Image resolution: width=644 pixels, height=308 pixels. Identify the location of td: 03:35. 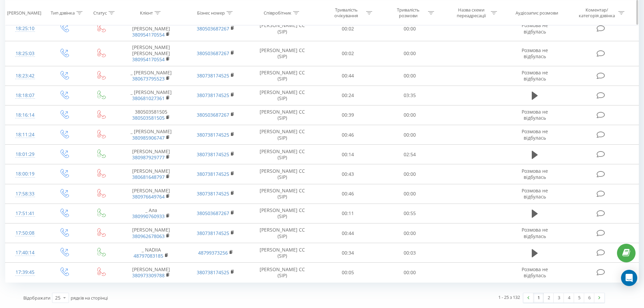
(410, 95).